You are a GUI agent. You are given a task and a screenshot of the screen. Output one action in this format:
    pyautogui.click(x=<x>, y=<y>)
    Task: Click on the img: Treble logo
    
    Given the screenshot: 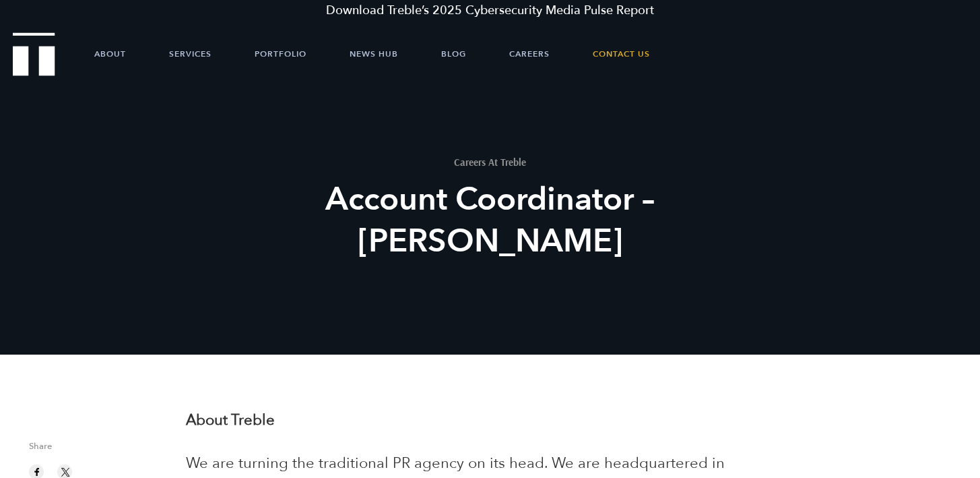 What is the action you would take?
    pyautogui.click(x=34, y=54)
    